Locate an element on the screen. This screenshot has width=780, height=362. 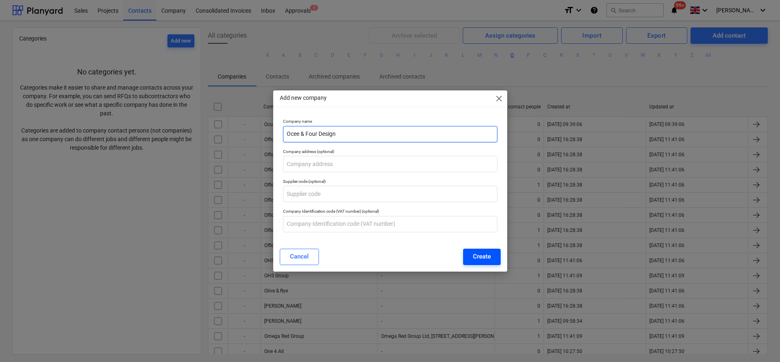
span: close is located at coordinates (499, 98).